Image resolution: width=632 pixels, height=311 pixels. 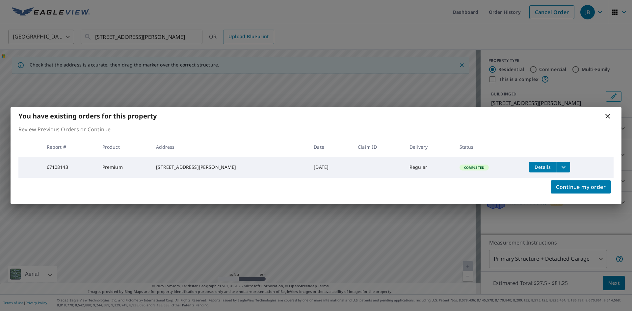 I want to click on span: Completed, so click(x=474, y=168).